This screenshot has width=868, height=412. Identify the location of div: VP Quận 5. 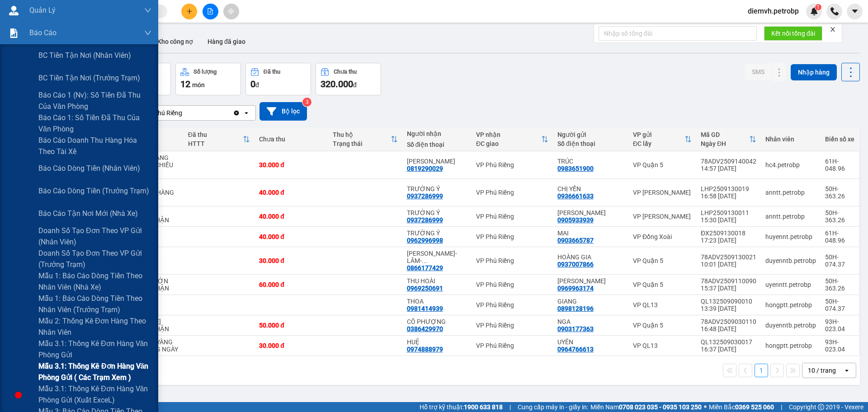
(662, 165).